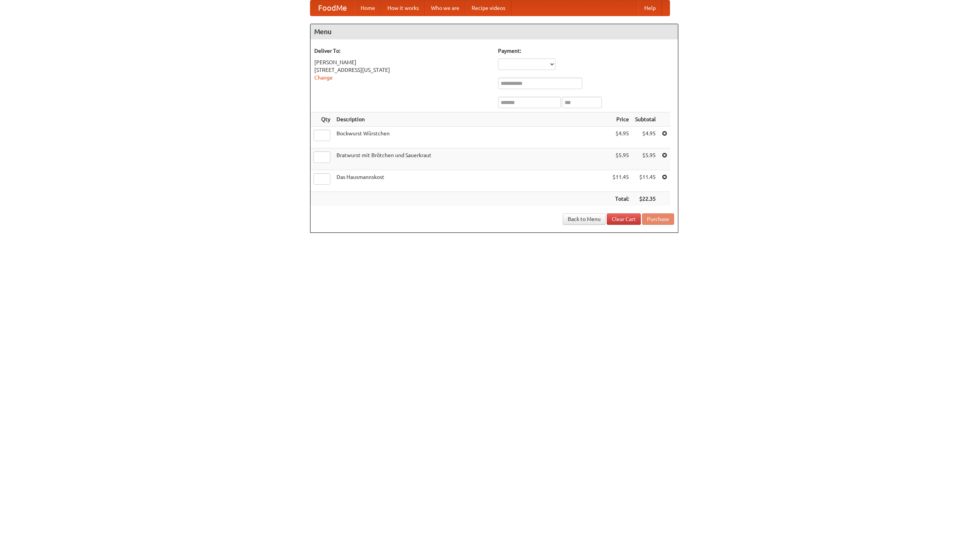 The width and height of the screenshot is (980, 541). What do you see at coordinates (368, 8) in the screenshot?
I see `a: Home` at bounding box center [368, 8].